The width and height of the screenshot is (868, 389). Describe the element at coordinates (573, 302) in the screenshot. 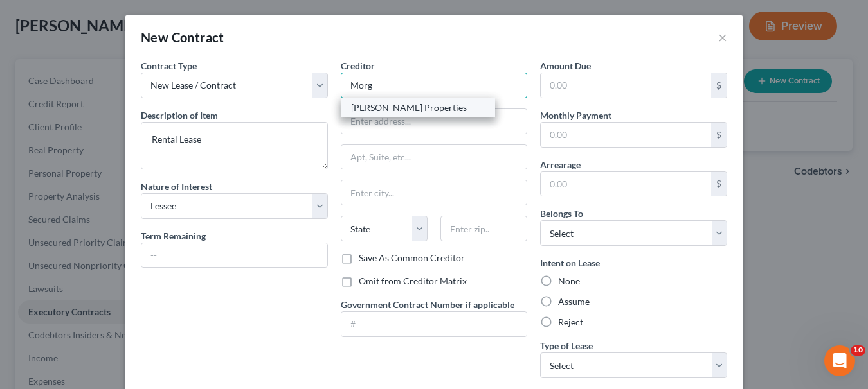

I see `label: Assume` at that location.